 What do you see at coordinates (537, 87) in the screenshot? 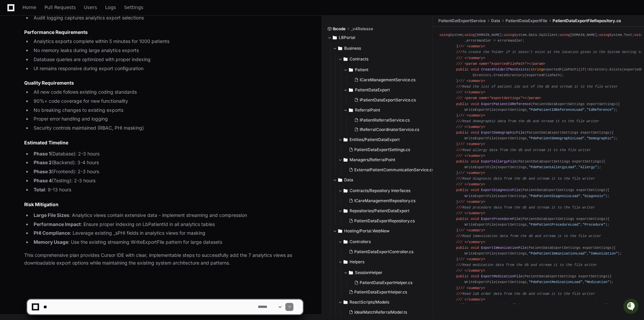
I see `span: Read the list of patient ids out of the db and stream it to the file writer` at bounding box center [537, 87].